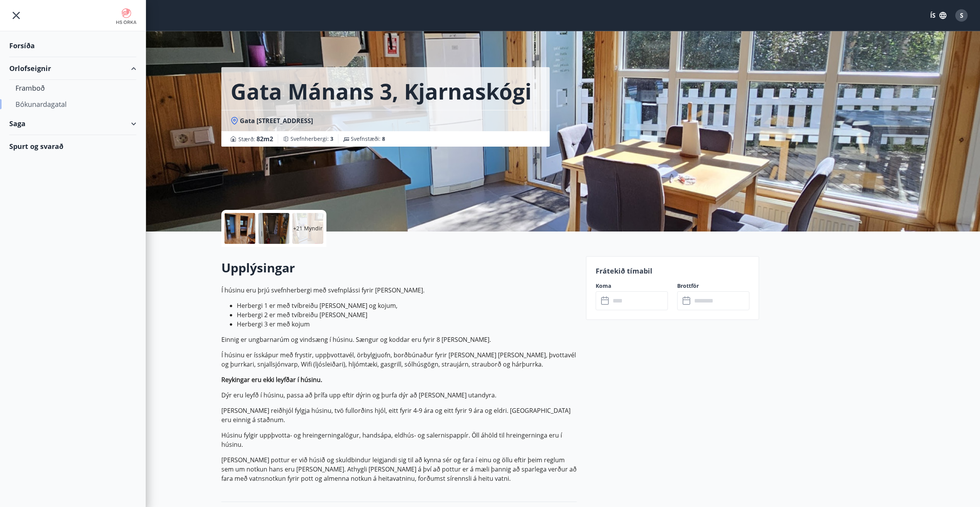 The image size is (980, 507). I want to click on img: union_logo, so click(126, 16).